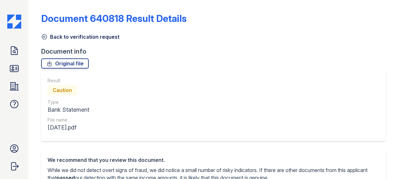 This screenshot has height=179, width=403. What do you see at coordinates (68, 110) in the screenshot?
I see `div: Bank Statement` at bounding box center [68, 110].